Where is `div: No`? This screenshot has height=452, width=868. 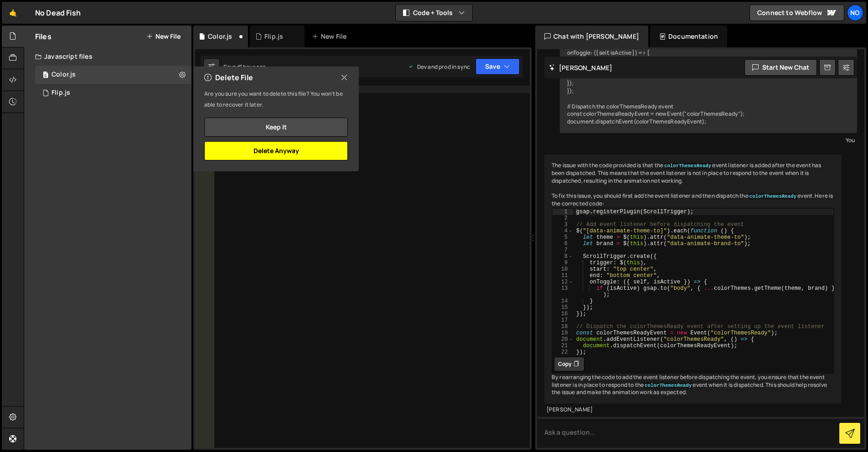 div: No is located at coordinates (855, 13).